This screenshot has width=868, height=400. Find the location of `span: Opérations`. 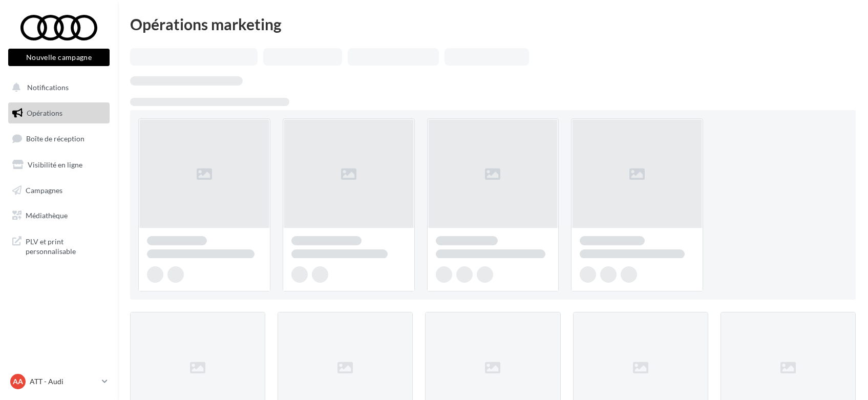

span: Opérations is located at coordinates (45, 113).